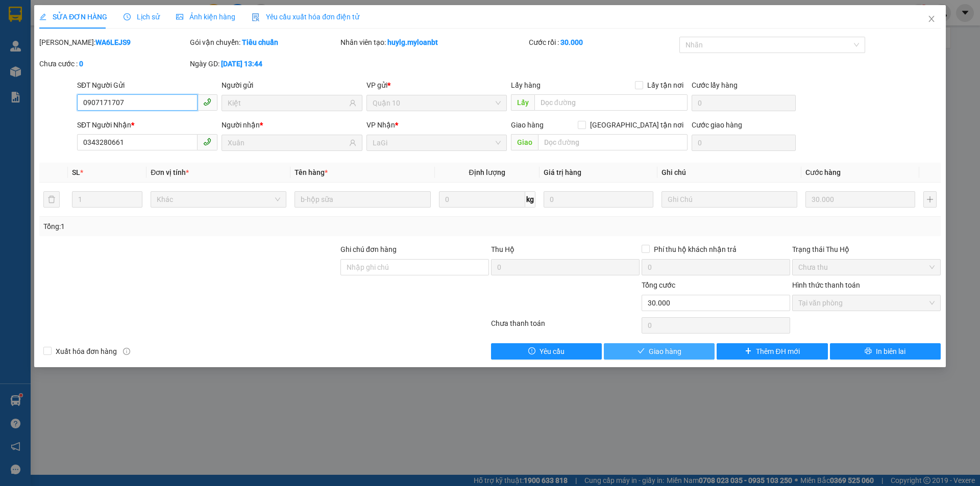 This screenshot has width=980, height=486. I want to click on div: Chưa cước :, so click(113, 64).